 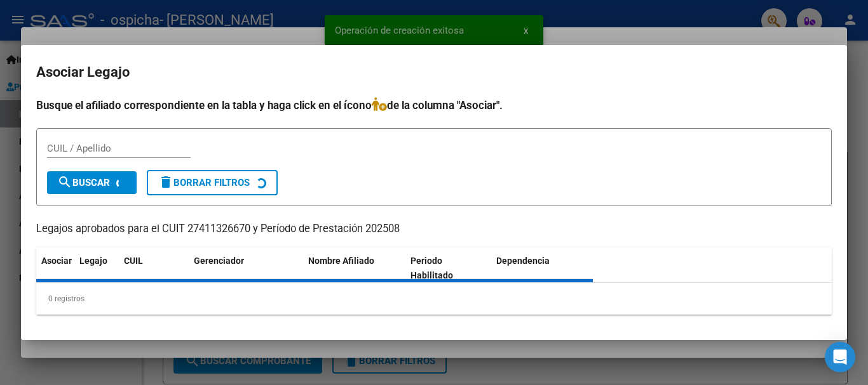 I want to click on span: Dependencia, so click(x=523, y=261).